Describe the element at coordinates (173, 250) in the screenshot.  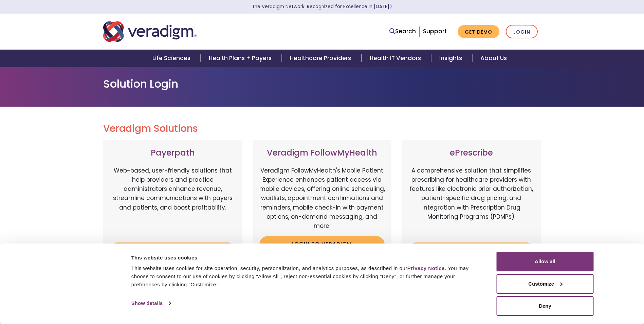
I see `a: Login to Payerpath` at that location.